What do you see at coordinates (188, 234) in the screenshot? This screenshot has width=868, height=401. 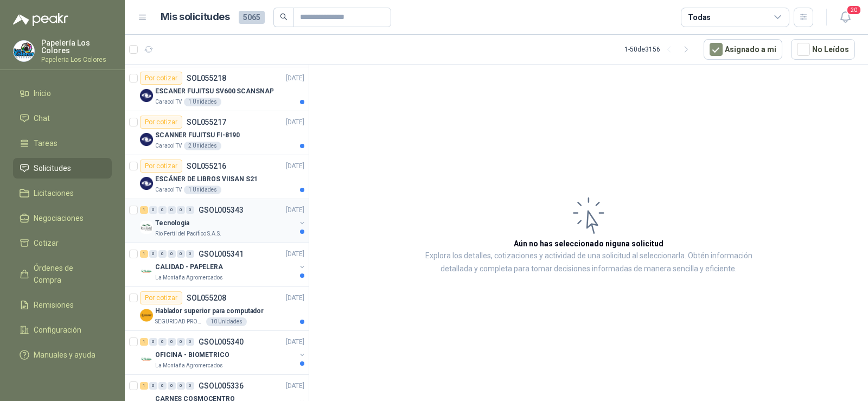 I see `p: Rio Fertil del Pacífico S.A.S.` at bounding box center [188, 234].